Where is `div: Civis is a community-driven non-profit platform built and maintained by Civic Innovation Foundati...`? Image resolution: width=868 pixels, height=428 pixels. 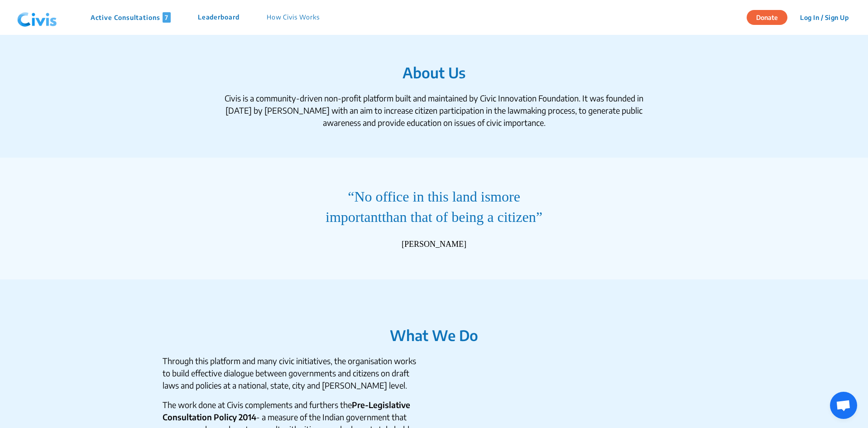
div: Civis is a community-driven non-profit platform built and maintained by Civic Innovation Foundati... is located at coordinates (434, 110).